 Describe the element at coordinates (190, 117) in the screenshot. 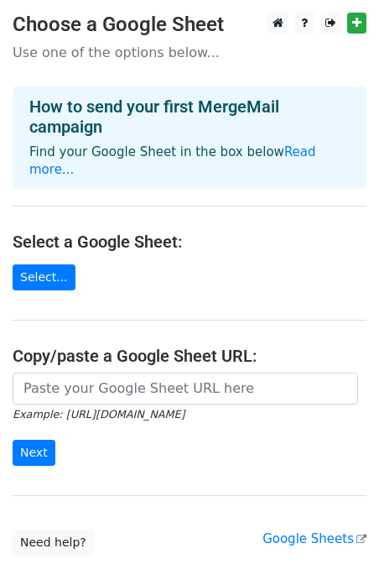

I see `h4: How to send your first MergeMail campaign` at that location.